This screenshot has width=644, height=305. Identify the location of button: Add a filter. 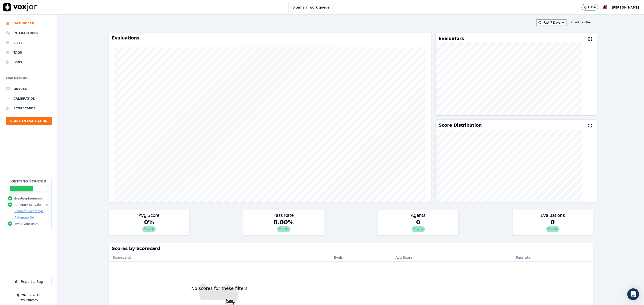
(581, 22).